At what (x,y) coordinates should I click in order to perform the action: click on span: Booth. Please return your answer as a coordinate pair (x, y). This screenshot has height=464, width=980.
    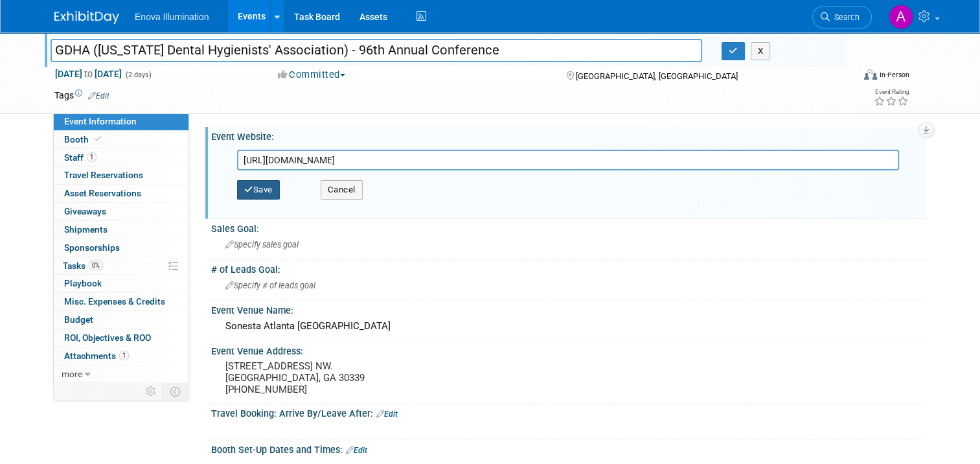
    Looking at the image, I should click on (84, 139).